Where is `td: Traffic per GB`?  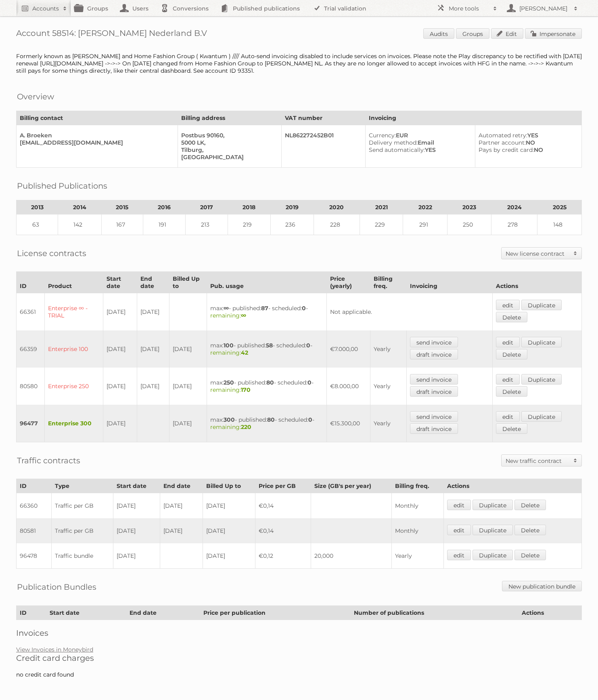 td: Traffic per GB is located at coordinates (82, 531).